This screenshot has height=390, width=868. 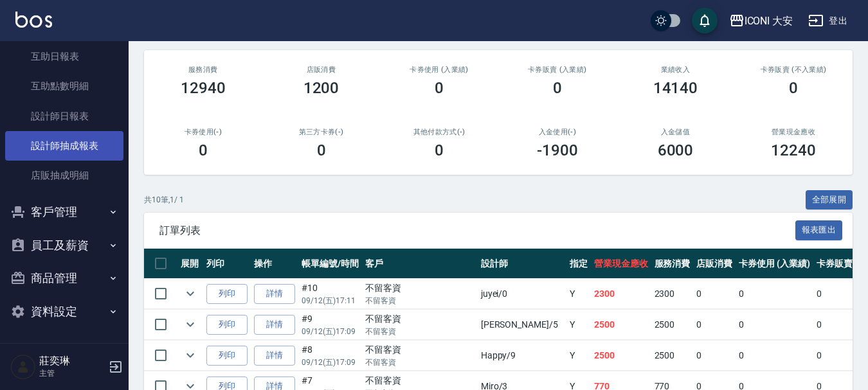 I want to click on td: #10, so click(x=330, y=294).